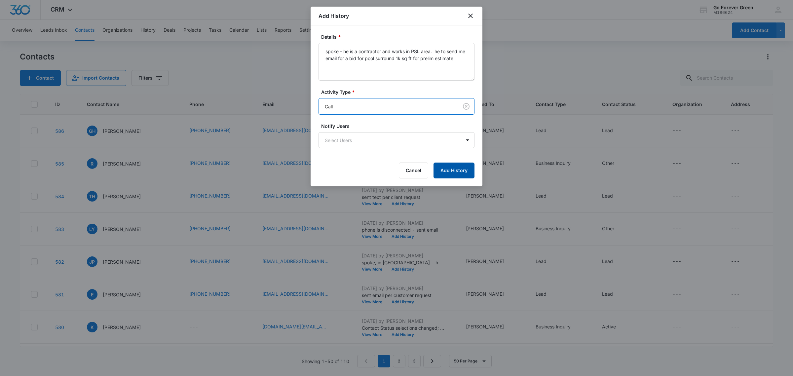  What do you see at coordinates (334, 16) in the screenshot?
I see `h1: Add History` at bounding box center [334, 16].